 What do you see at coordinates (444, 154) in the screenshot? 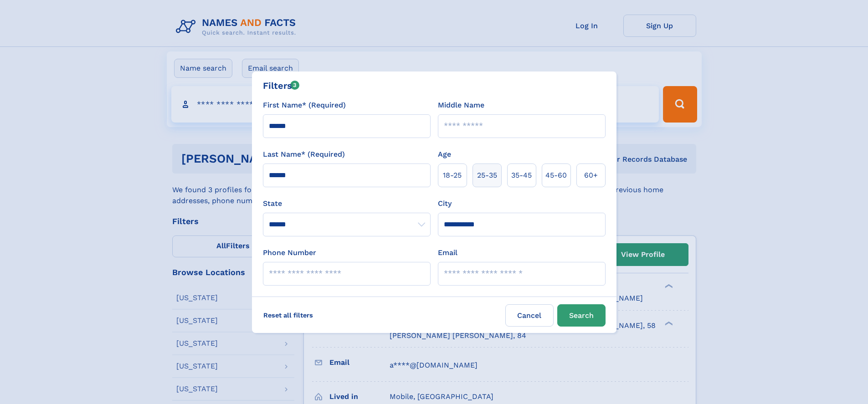
I see `label: Age` at bounding box center [444, 154].